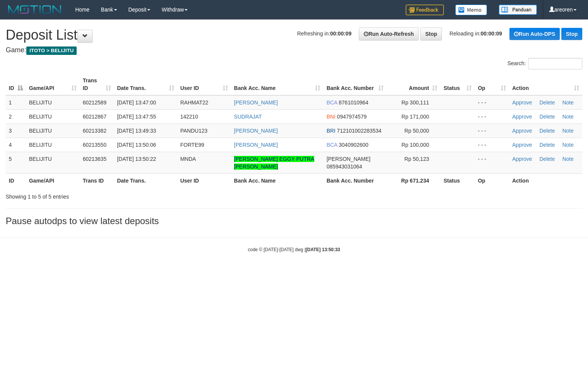  Describe the element at coordinates (95, 102) in the screenshot. I see `span: 60212589` at that location.